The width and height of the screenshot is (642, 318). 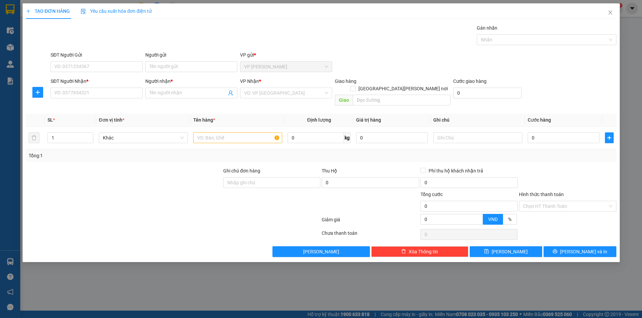 I want to click on span: user-add, so click(x=231, y=93).